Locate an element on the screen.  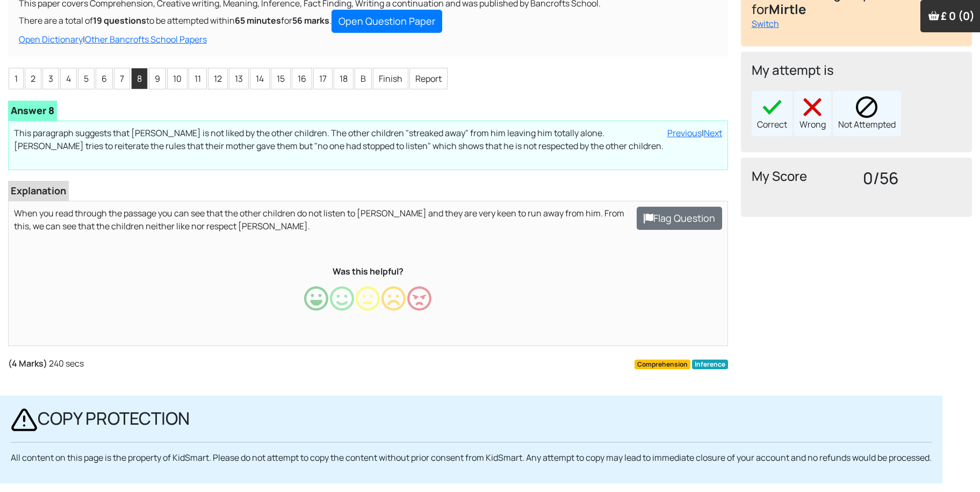
span: Inference is located at coordinates (710, 364).